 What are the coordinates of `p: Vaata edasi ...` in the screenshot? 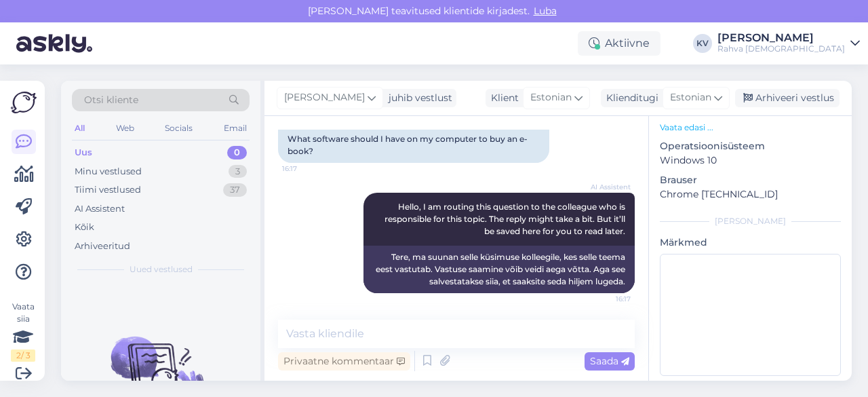 It's located at (750, 128).